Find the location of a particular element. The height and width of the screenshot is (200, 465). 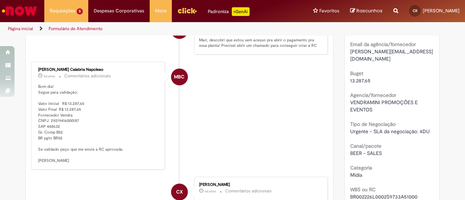

span: Urgente - SLA da negociação: 4DU is located at coordinates (389, 131).